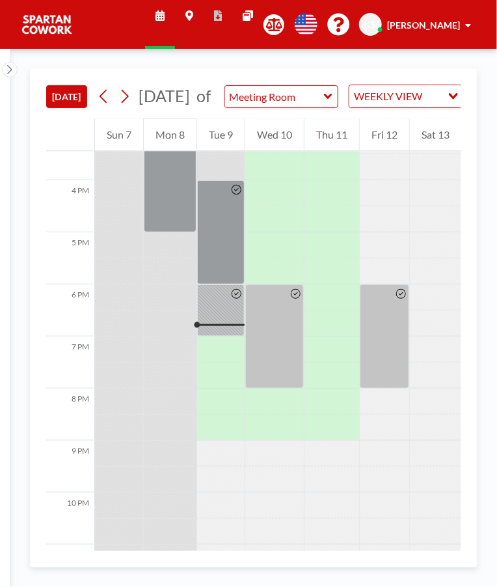 The height and width of the screenshot is (587, 497). Describe the element at coordinates (388, 96) in the screenshot. I see `span: WEEKLY VIEW` at that location.